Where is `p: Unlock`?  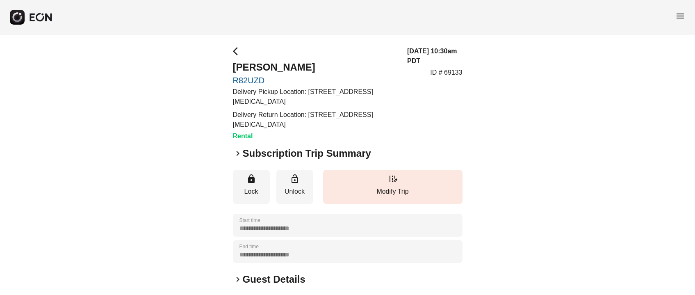 p: Unlock is located at coordinates (295, 191).